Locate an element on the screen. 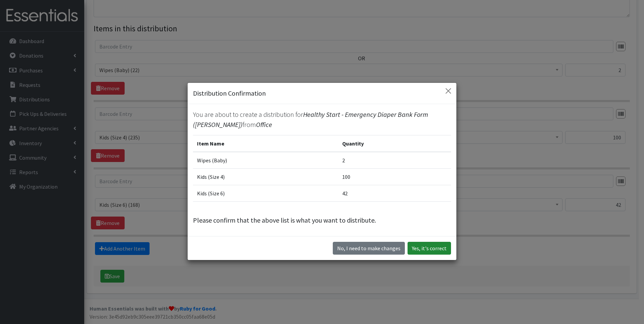  td: 100 is located at coordinates (394, 177).